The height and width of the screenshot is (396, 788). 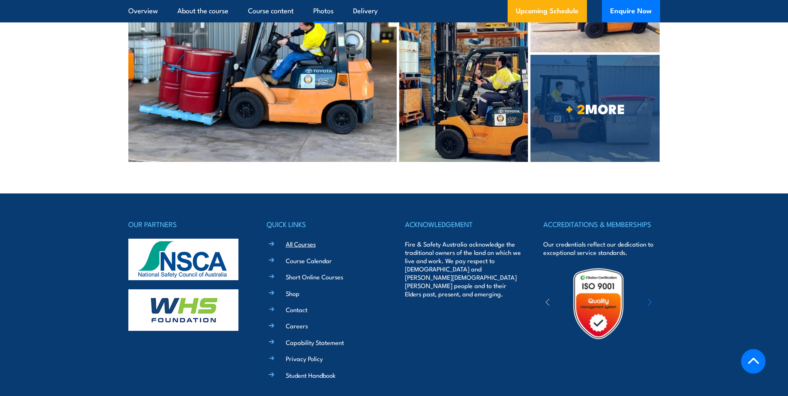 I want to click on img: whs-logo-footer, so click(x=183, y=310).